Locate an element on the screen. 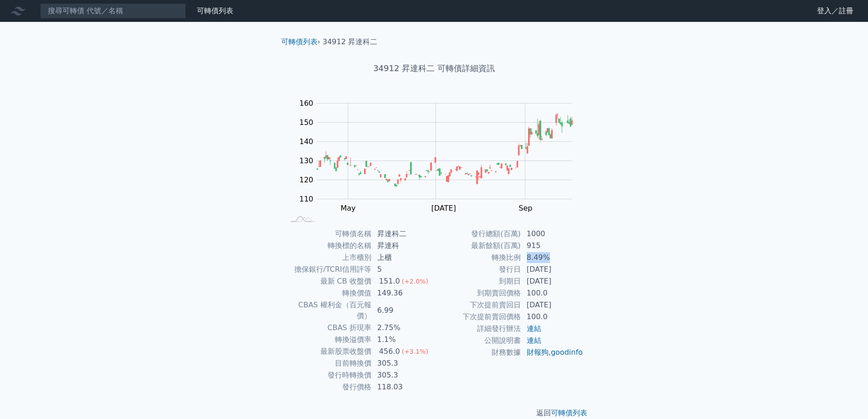  tspan: Sep is located at coordinates (525, 208).